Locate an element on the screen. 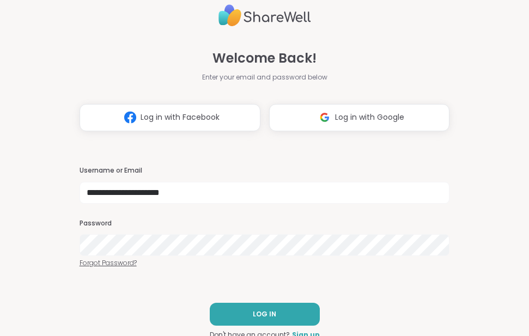 The image size is (529, 336). span: Enter your email and password below is located at coordinates (265, 77).